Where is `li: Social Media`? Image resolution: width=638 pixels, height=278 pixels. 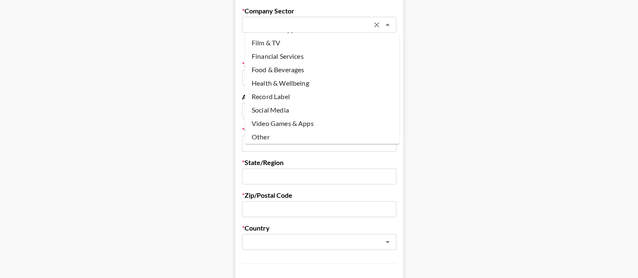 li: Social Media is located at coordinates (322, 110).